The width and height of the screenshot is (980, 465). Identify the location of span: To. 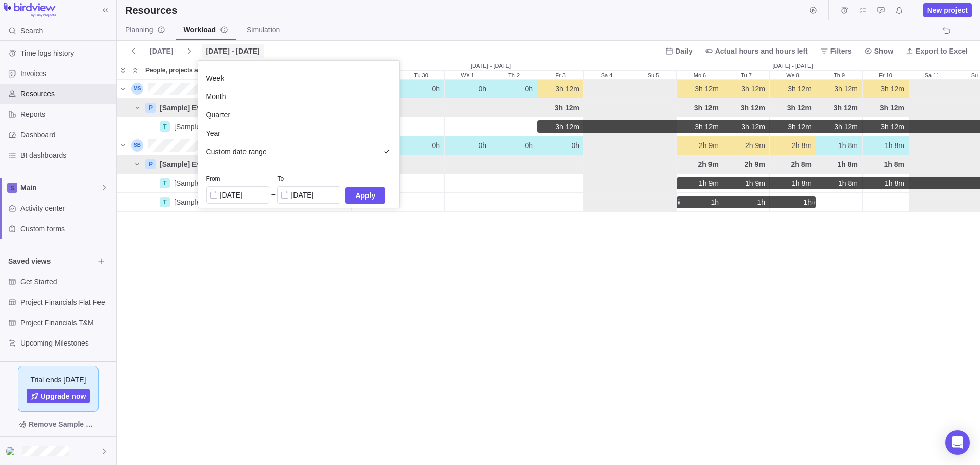
(311, 180).